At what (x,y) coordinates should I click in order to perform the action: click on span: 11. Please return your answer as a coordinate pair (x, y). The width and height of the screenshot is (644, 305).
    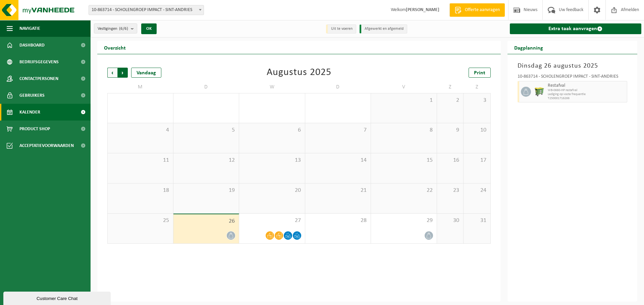
    Looking at the image, I should click on (140, 161).